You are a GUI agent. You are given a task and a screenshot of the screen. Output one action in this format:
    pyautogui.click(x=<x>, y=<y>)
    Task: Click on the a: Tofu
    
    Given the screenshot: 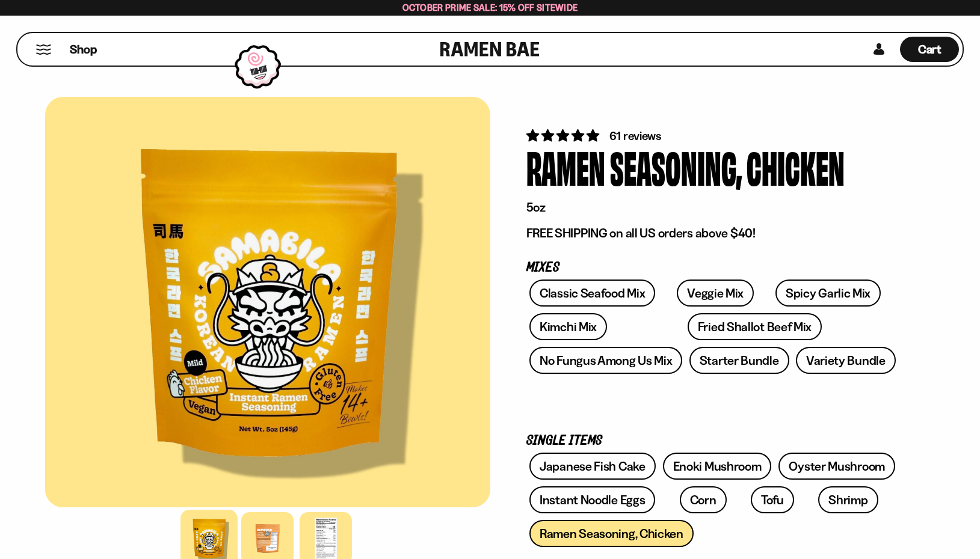 What is the action you would take?
    pyautogui.click(x=772, y=499)
    